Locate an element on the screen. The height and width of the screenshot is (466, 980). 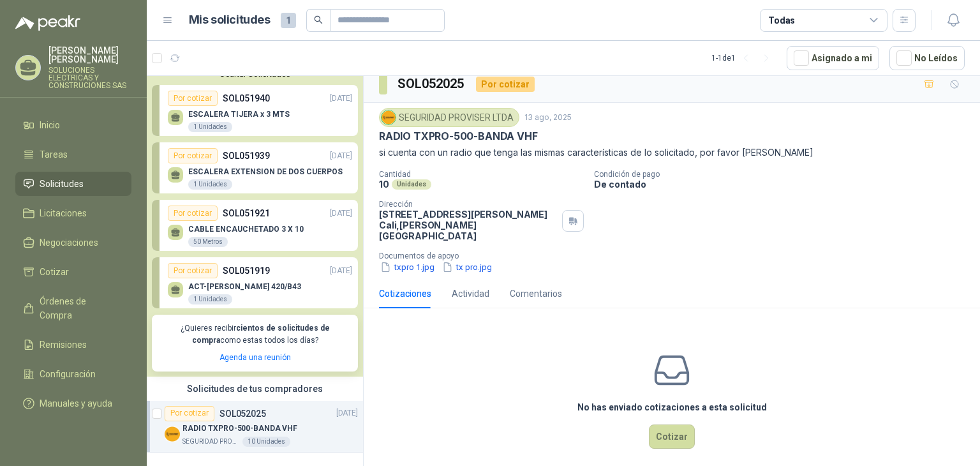
a: Remisiones is located at coordinates (73, 345).